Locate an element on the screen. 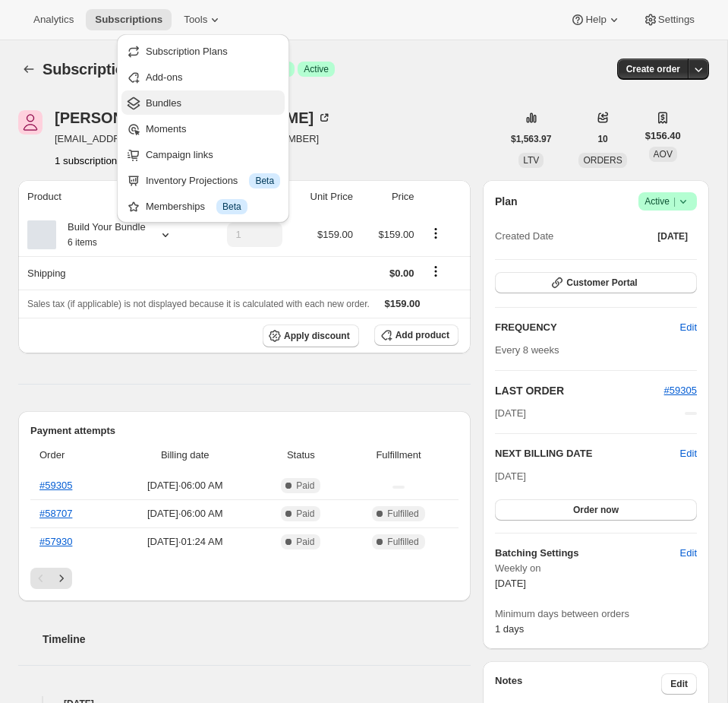  button: Help is located at coordinates (595, 20).